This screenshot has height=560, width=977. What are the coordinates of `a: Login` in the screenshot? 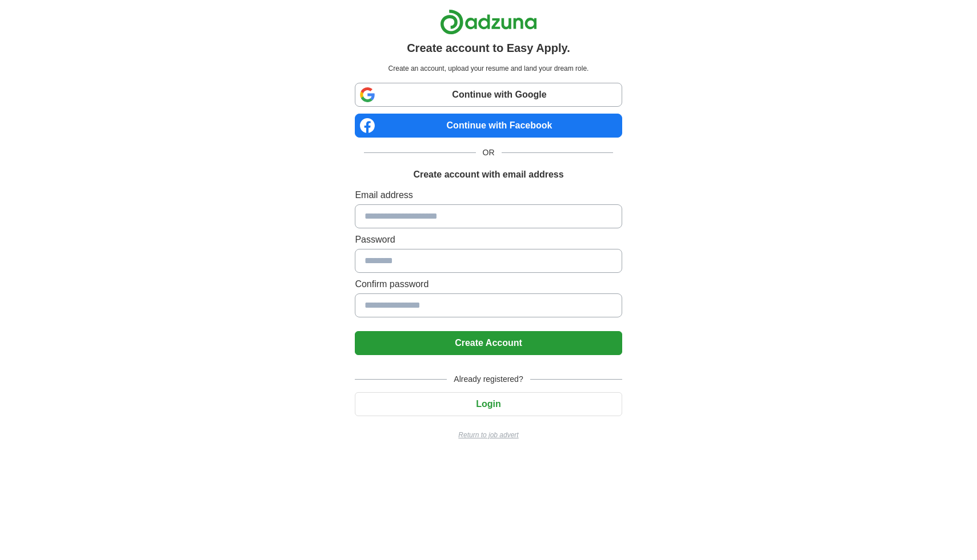 It's located at (488, 404).